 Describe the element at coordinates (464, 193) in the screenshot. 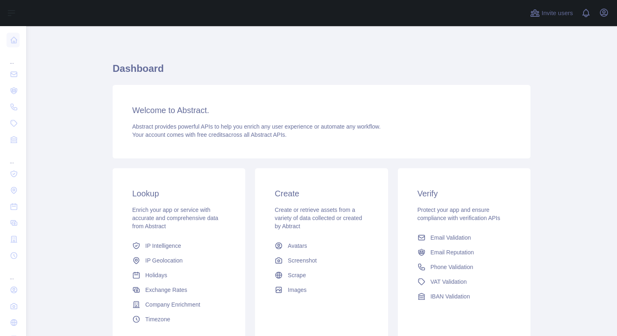

I see `h3: Verify` at that location.